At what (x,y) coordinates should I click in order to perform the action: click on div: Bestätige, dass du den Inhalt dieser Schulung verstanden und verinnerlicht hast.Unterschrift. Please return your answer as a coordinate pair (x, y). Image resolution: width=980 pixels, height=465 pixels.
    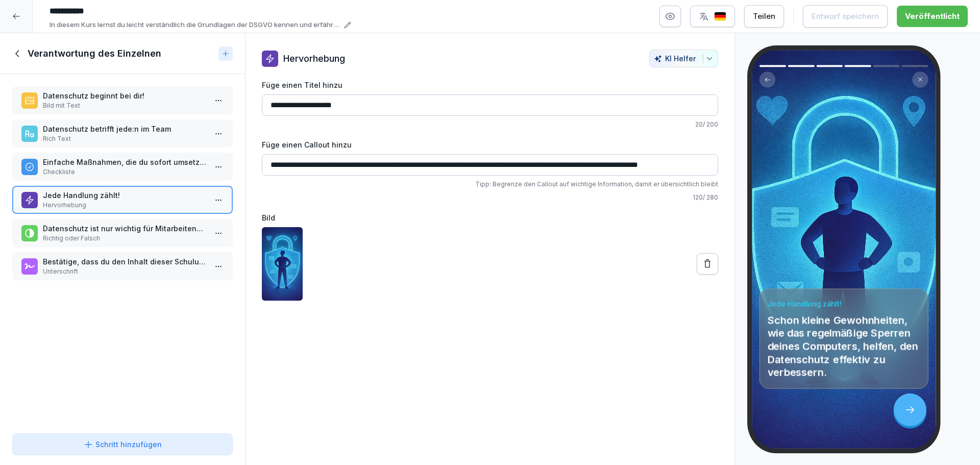
    Looking at the image, I should click on (122, 266).